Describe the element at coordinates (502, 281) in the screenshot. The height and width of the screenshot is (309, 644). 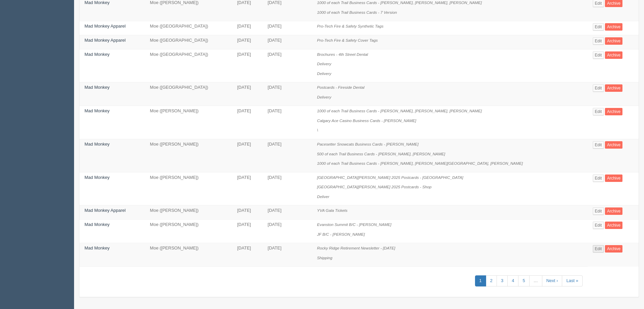
I see `a: 3` at that location.